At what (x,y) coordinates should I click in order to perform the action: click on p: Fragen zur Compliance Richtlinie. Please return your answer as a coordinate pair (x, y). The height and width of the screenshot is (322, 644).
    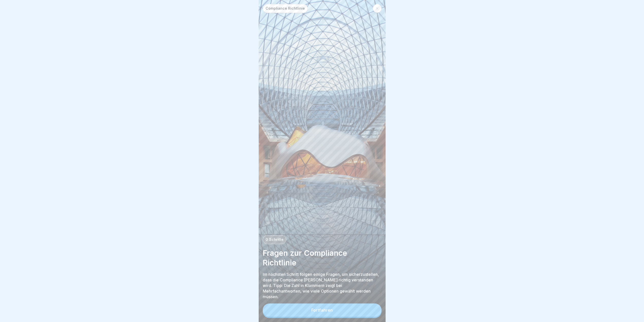
    Looking at the image, I should click on (322, 258).